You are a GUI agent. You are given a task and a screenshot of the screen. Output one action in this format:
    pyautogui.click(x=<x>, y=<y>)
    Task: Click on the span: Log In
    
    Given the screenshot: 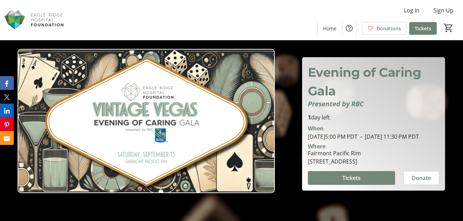 What is the action you would take?
    pyautogui.click(x=411, y=10)
    